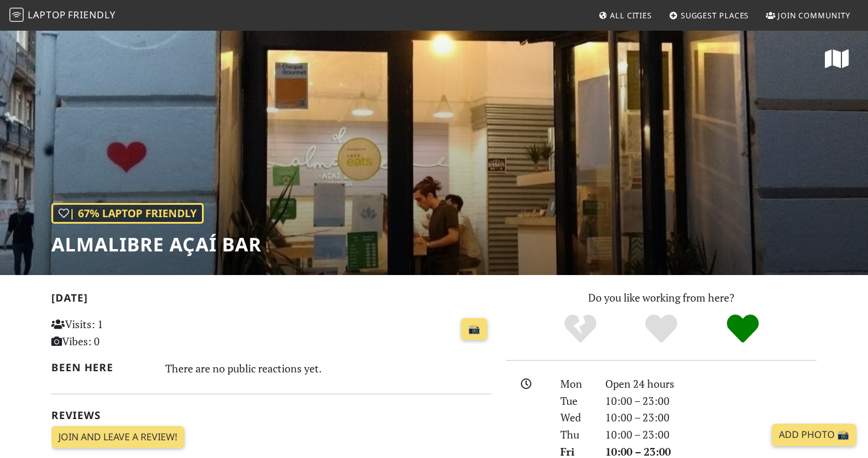 This screenshot has width=868, height=458. Describe the element at coordinates (575, 383) in the screenshot. I see `div: Mon` at that location.